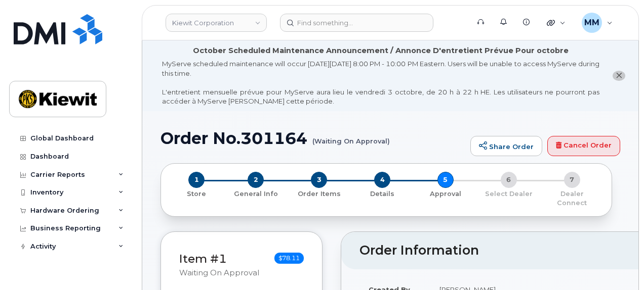 The image size is (644, 290). Describe the element at coordinates (351, 137) in the screenshot. I see `small: (Waiting On Approval)` at that location.